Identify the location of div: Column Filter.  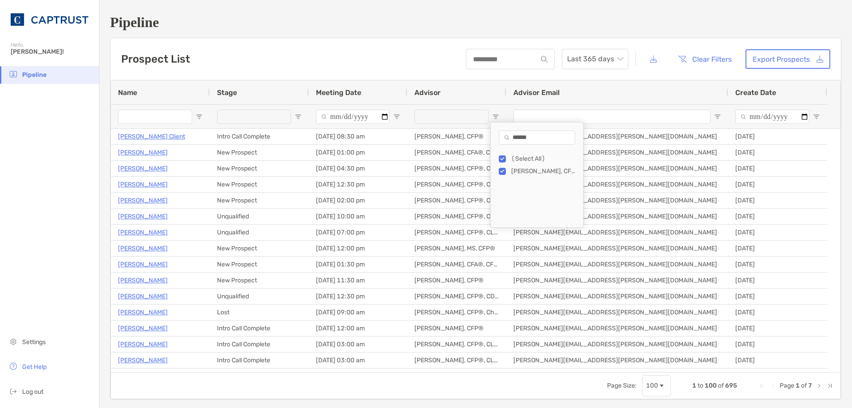
(537, 175).